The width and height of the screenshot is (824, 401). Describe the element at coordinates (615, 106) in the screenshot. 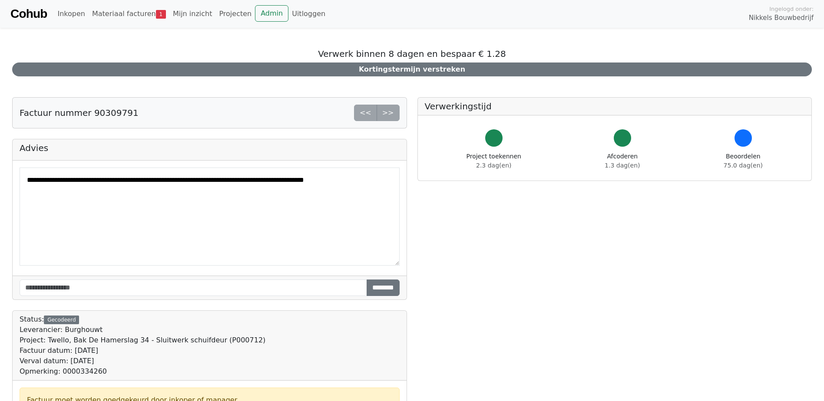

I see `h5: Verwerkingstijd` at that location.